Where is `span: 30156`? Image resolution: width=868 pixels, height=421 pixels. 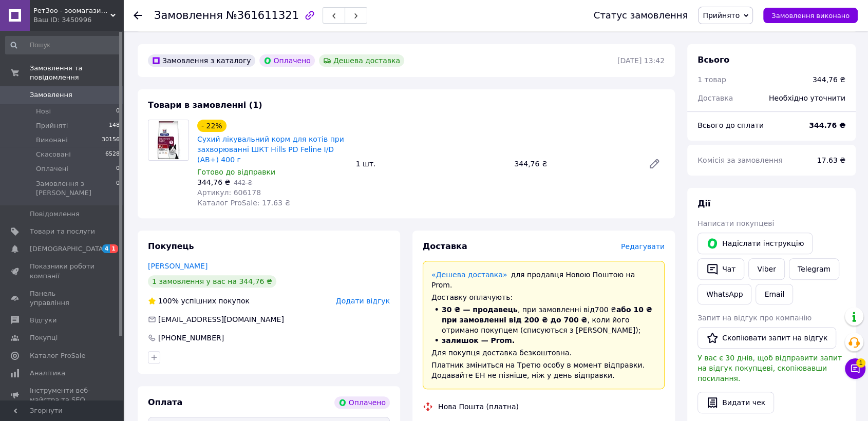 span: 30156 is located at coordinates (110, 140).